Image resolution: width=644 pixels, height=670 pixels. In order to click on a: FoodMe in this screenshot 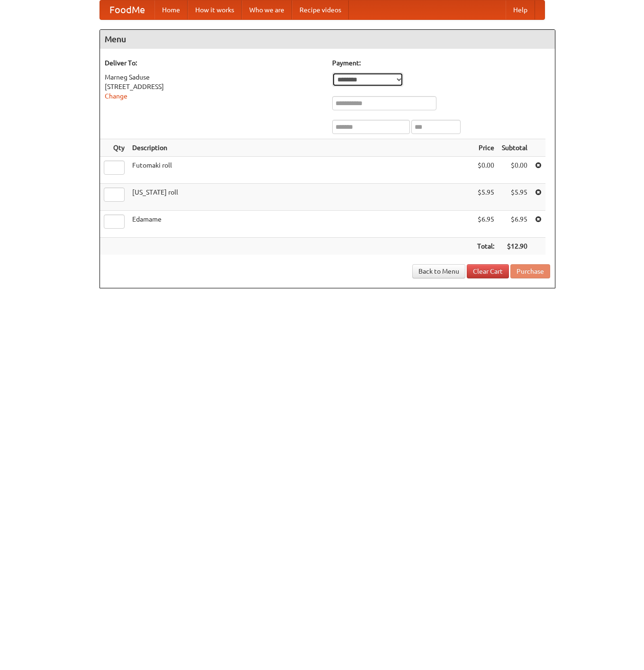, I will do `click(127, 10)`.